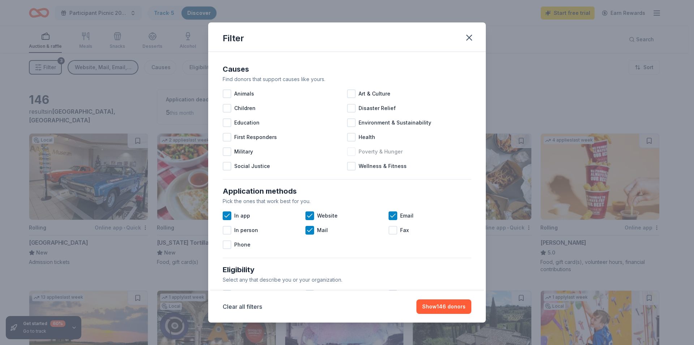  Describe the element at coordinates (375, 94) in the screenshot. I see `span: Art & Culture` at that location.